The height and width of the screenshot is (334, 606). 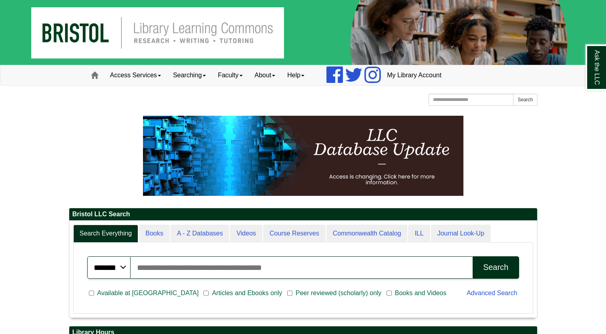 What do you see at coordinates (492, 293) in the screenshot?
I see `a: Advanced Search` at bounding box center [492, 293].